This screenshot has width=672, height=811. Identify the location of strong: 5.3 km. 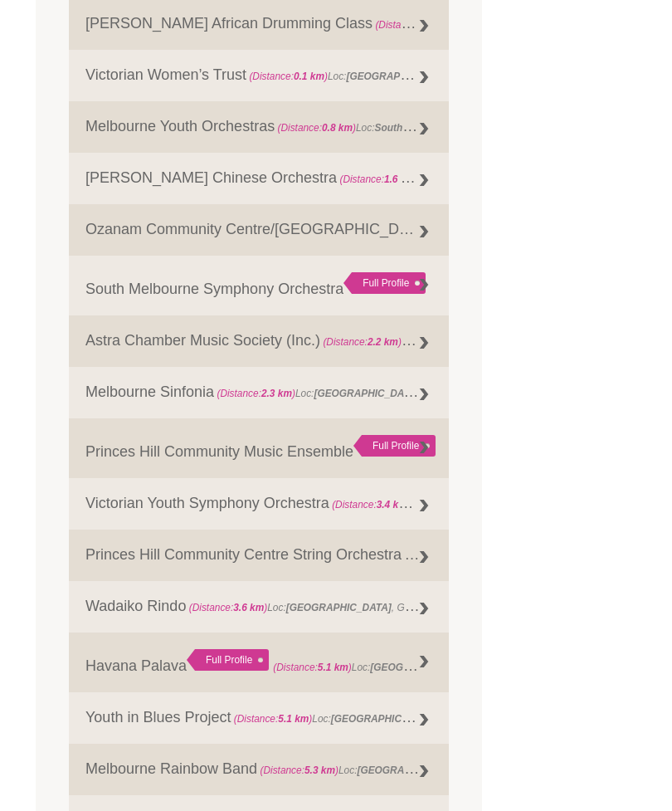
(319, 770).